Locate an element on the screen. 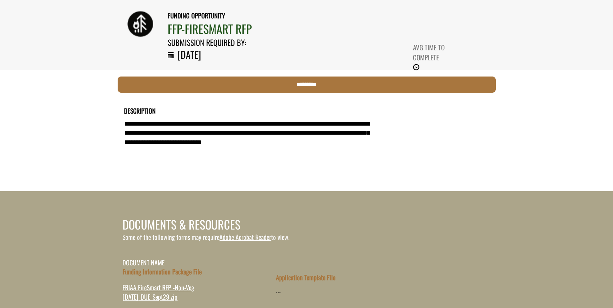 Image resolution: width=613 pixels, height=308 pixels. textarea: Description is located at coordinates (250, 138).